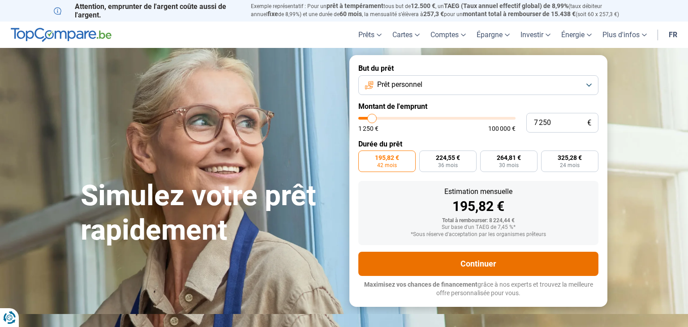 Image resolution: width=688 pixels, height=327 pixels. What do you see at coordinates (478, 228) in the screenshot?
I see `div: Sur base d'un TAEG de 7,45 %*` at bounding box center [478, 228].